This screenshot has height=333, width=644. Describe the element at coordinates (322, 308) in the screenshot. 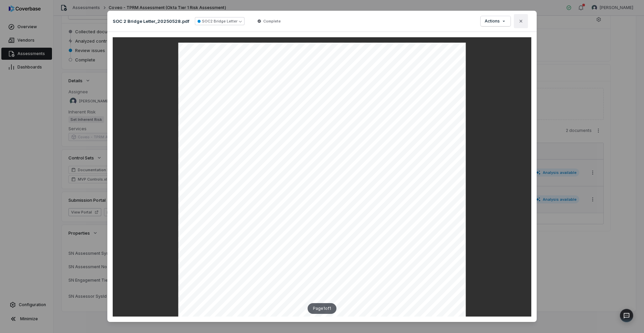

I see `div: Page 1 of 1` at that location.